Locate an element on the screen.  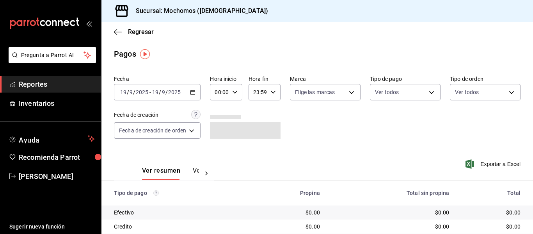
label: Tipo de pago is located at coordinates (405, 79).